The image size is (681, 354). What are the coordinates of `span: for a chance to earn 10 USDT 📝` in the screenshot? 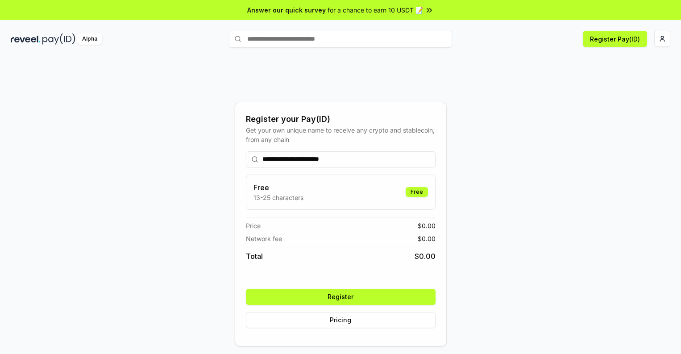 It's located at (376, 10).